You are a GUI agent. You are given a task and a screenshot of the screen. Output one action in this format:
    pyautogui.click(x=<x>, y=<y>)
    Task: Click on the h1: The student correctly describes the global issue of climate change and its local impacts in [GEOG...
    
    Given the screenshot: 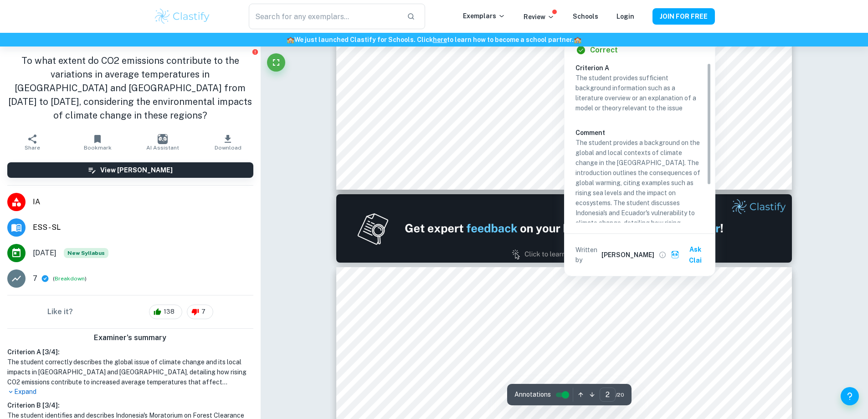 What is the action you would take?
    pyautogui.click(x=130, y=372)
    